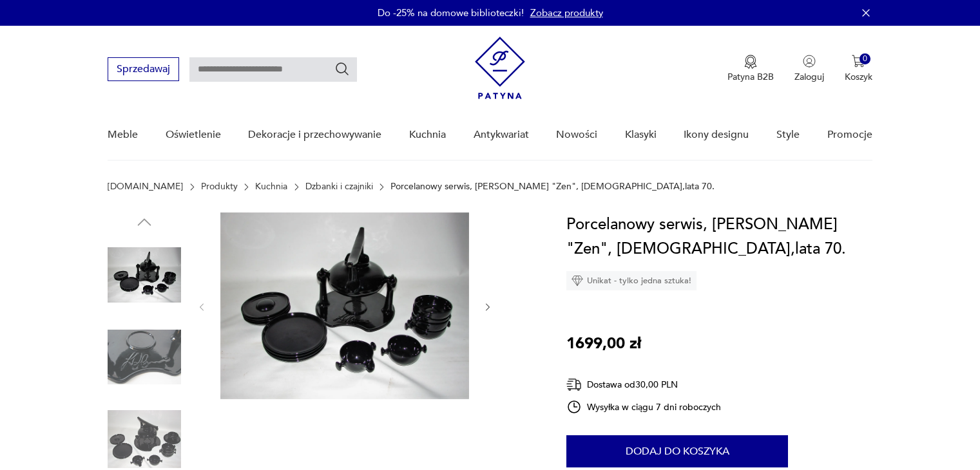 This screenshot has height=470, width=980. Describe the element at coordinates (500, 68) in the screenshot. I see `img: Patyna - sklep z meblami i dekoracjami vintage` at that location.